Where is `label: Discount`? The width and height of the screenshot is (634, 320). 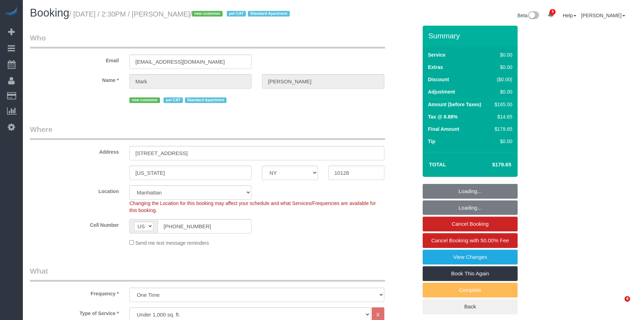 label: Discount is located at coordinates (439, 80).